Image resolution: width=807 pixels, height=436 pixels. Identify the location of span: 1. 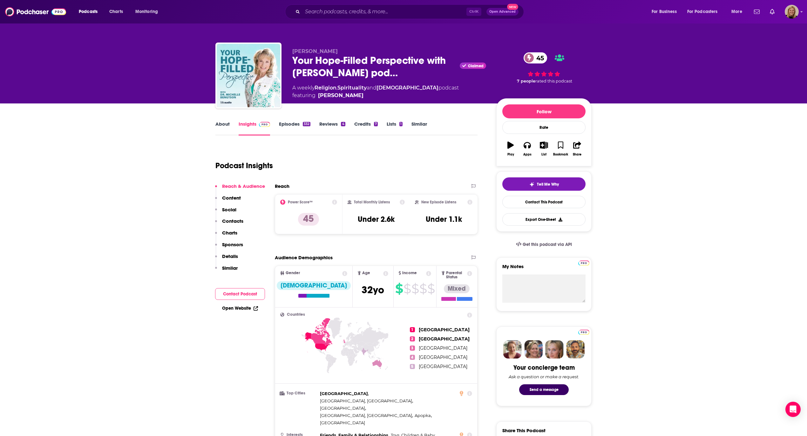
(412, 330).